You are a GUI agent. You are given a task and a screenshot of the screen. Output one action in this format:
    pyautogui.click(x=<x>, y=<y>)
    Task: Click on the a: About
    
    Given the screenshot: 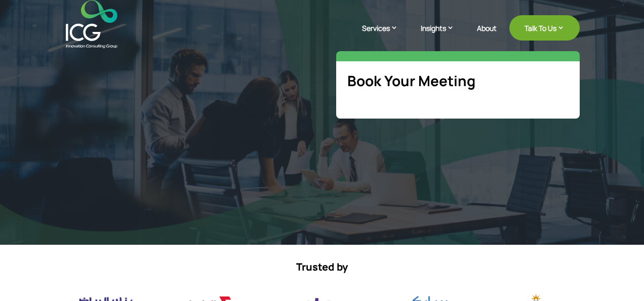 What is the action you would take?
    pyautogui.click(x=487, y=36)
    